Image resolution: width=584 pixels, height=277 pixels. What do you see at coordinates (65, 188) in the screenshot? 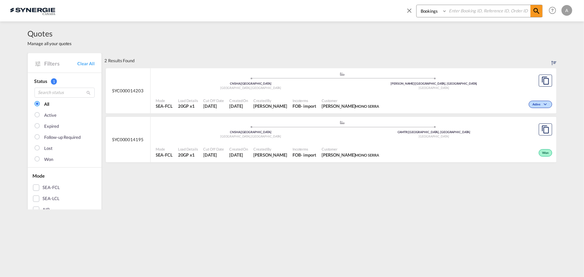
I see `md-checkbox: SEA-FCL` at bounding box center [65, 188].